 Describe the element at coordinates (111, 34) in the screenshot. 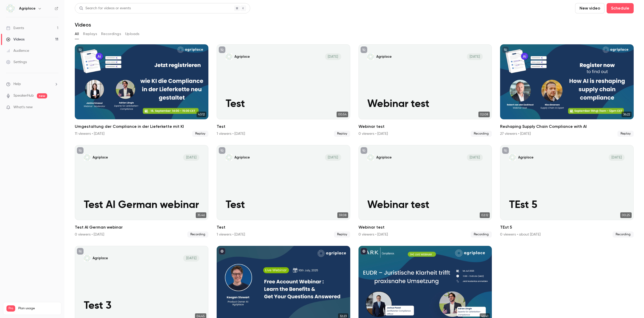

I see `button: Recordings` at that location.